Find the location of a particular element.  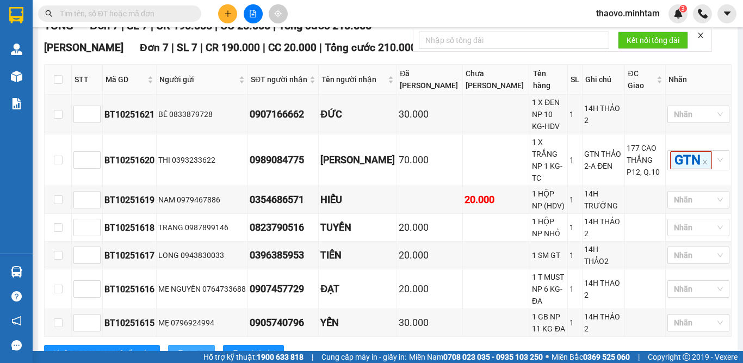

td: YẾN is located at coordinates (358, 322).